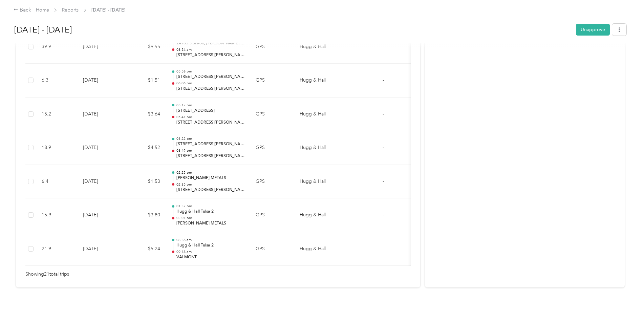 The width and height of the screenshot is (644, 323). Describe the element at coordinates (22, 10) in the screenshot. I see `div: Back` at that location.